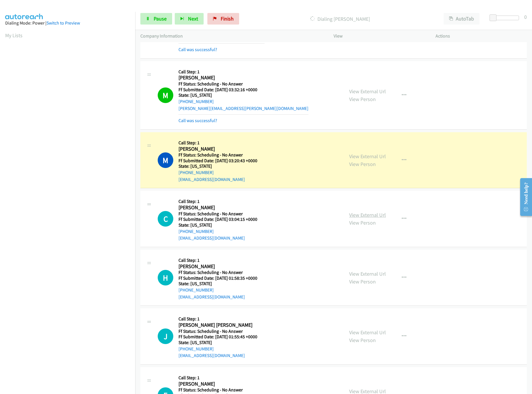 Image resolution: width=532 pixels, height=394 pixels. What do you see at coordinates (482, 36) in the screenshot?
I see `p: Actions` at bounding box center [482, 36].